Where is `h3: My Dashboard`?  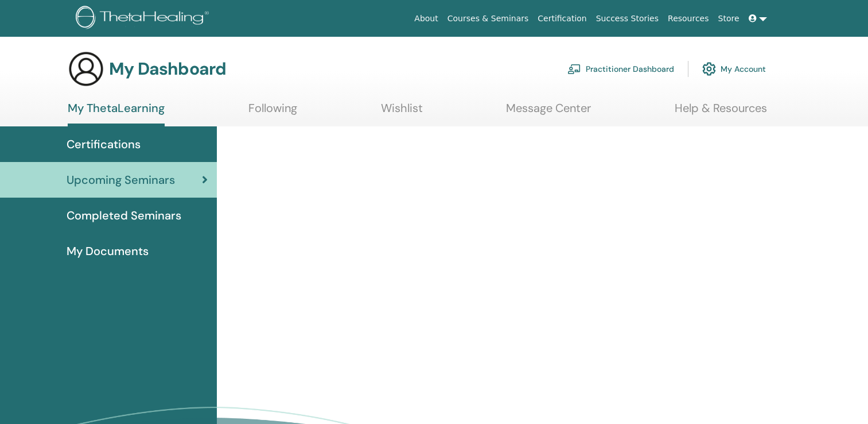 h3: My Dashboard is located at coordinates (167, 69).